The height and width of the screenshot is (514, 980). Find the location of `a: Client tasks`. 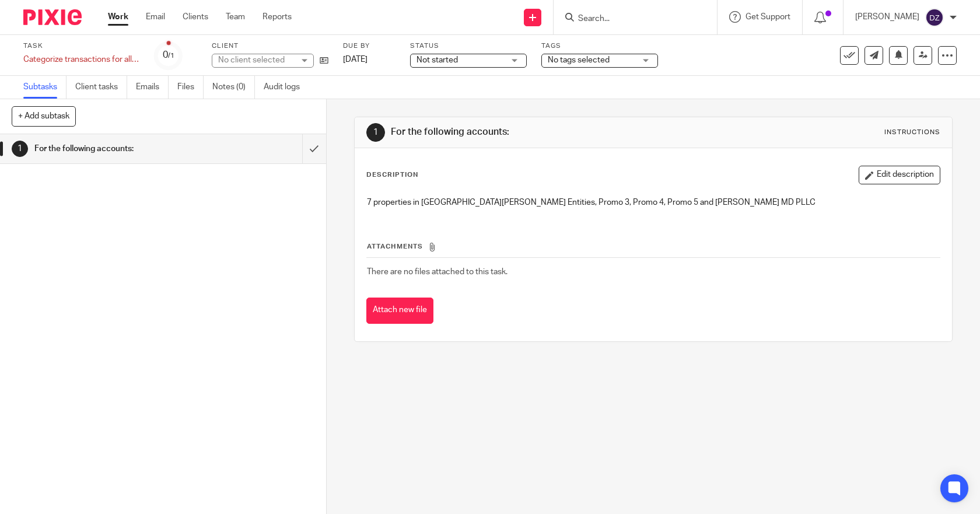

a: Client tasks is located at coordinates (101, 87).